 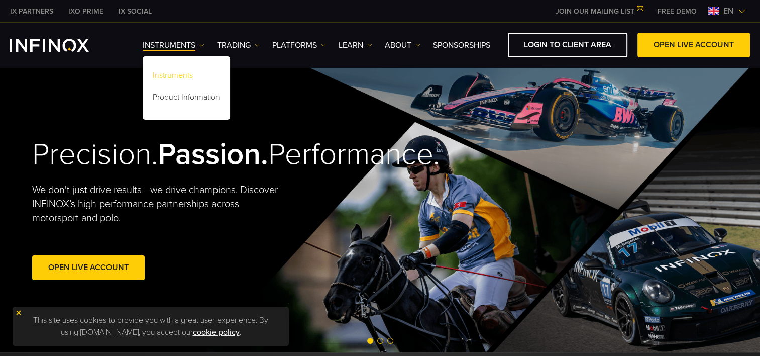 What do you see at coordinates (159, 204) in the screenshot?
I see `p: We don't just drive results—we drive champions. Discover INFINOX’s high-performance partnerships ...` at bounding box center [159, 204].